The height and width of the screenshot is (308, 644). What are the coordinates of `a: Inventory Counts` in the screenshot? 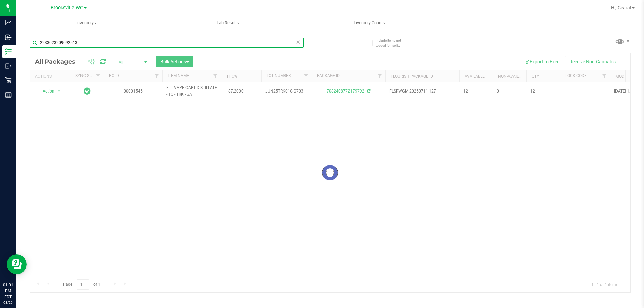 It's located at (369, 23).